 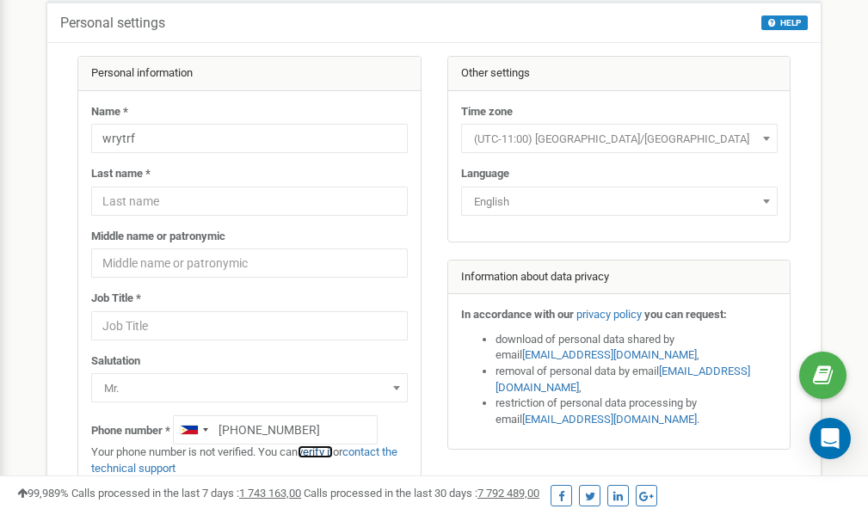 I want to click on a: privacy policy, so click(x=609, y=314).